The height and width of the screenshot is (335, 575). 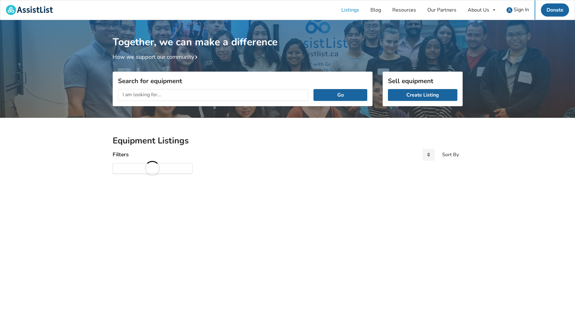 What do you see at coordinates (404, 10) in the screenshot?
I see `a: Resources` at bounding box center [404, 10].